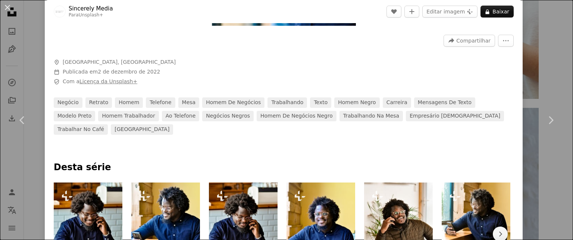 Image resolution: width=573 pixels, height=240 pixels. What do you see at coordinates (99, 103) in the screenshot?
I see `a: retrato` at bounding box center [99, 103].